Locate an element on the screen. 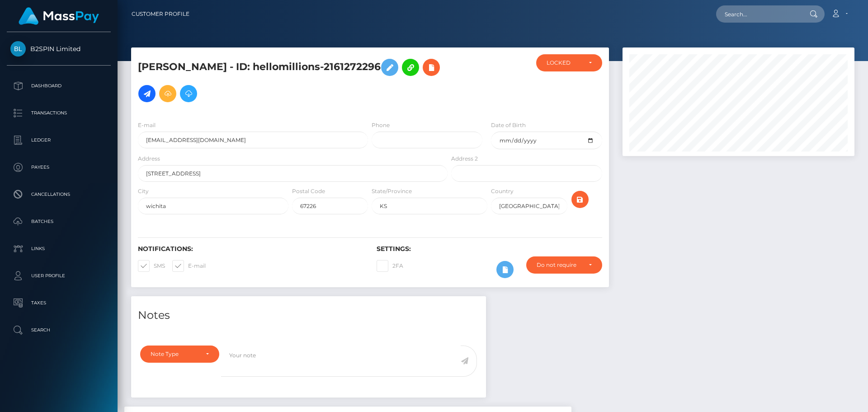 The width and height of the screenshot is (868, 412). a: User Profile is located at coordinates (59, 276).